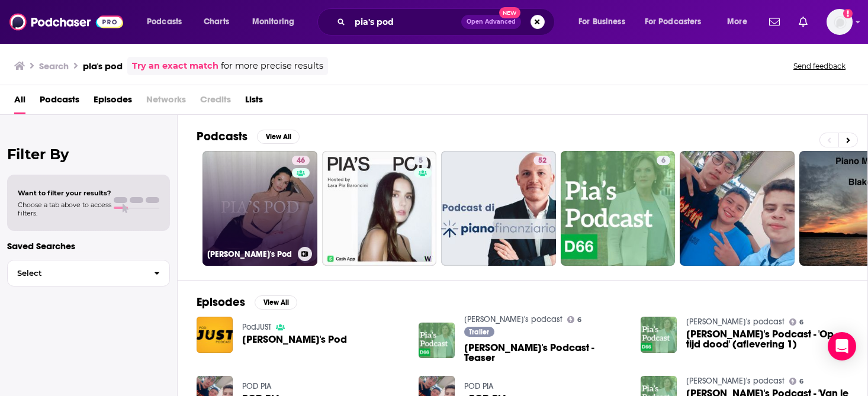 This screenshot has width=868, height=396. I want to click on span: For Business, so click(601, 22).